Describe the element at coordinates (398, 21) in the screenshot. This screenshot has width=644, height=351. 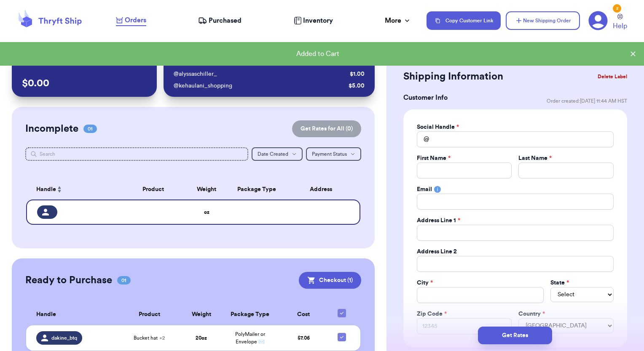
I see `div: More` at that location.